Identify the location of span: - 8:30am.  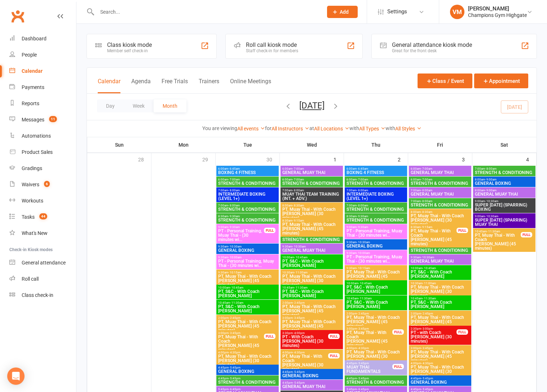
(426, 212).